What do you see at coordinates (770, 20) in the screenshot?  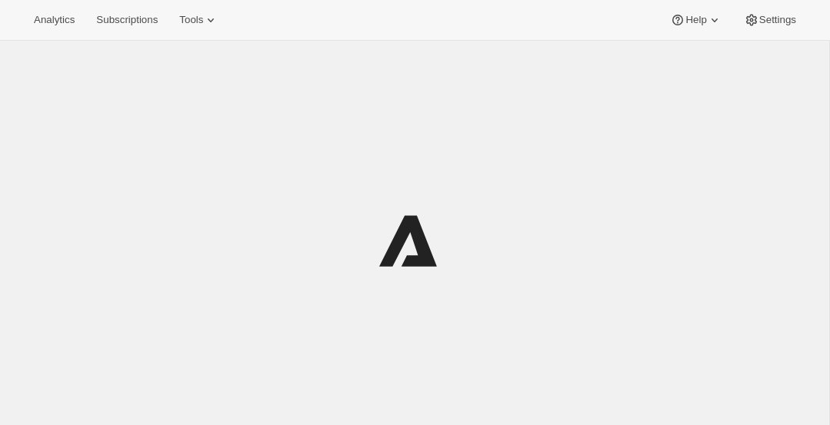 I see `button: Settings` at bounding box center [770, 20].